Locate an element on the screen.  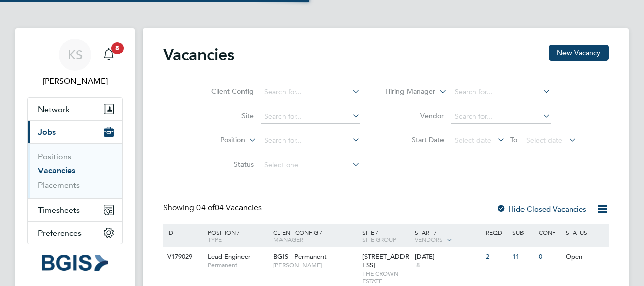
h2: Vacancies is located at coordinates (199, 55).